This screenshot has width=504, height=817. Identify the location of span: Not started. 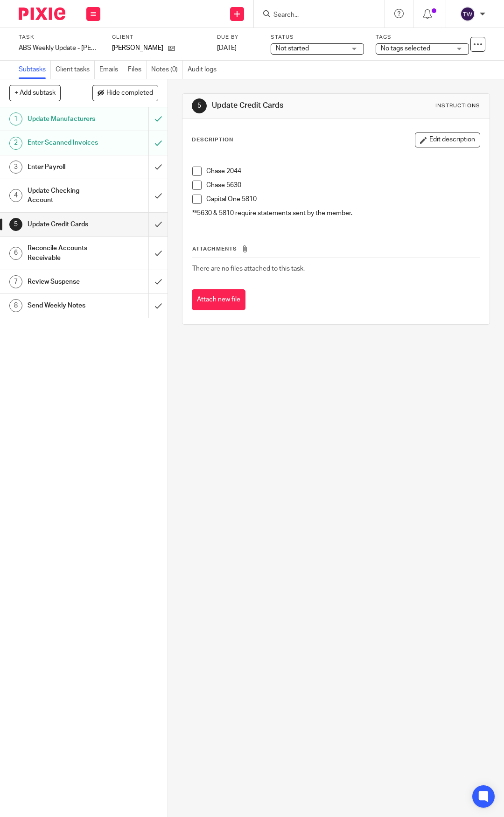
(292, 49).